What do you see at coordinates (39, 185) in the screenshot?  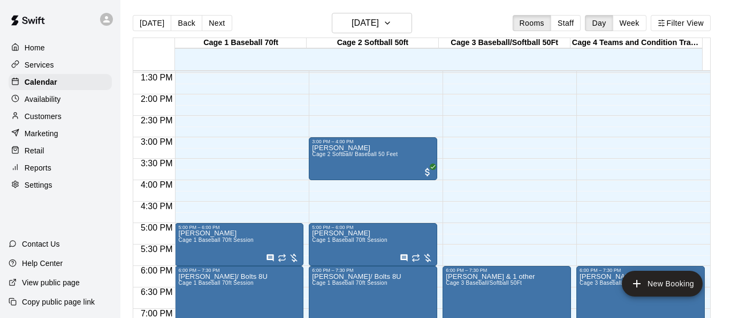 I see `p: Settings` at bounding box center [39, 185].